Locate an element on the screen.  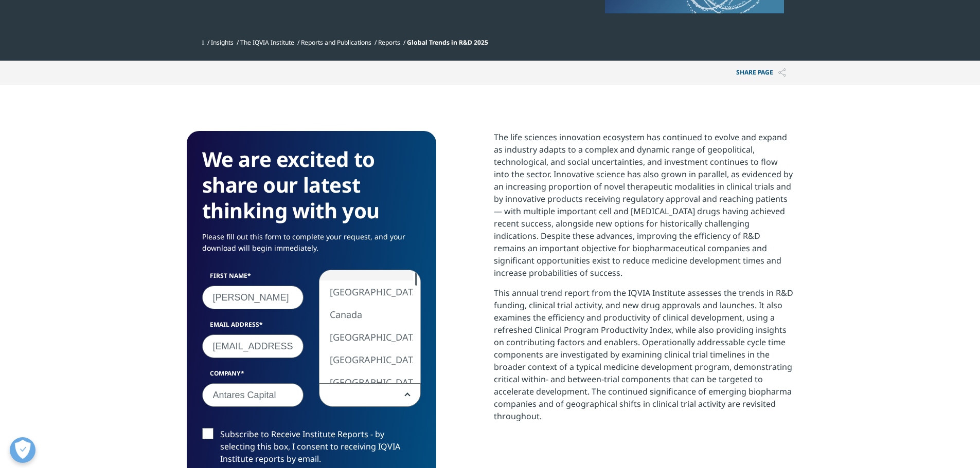
label: Email Address is located at coordinates (253, 327).